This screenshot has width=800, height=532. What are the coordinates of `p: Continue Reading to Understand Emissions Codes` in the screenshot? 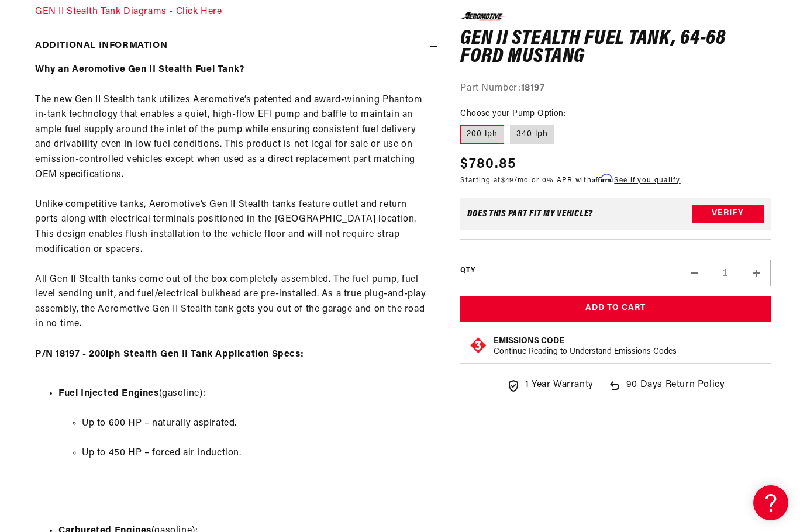 It's located at (585, 352).